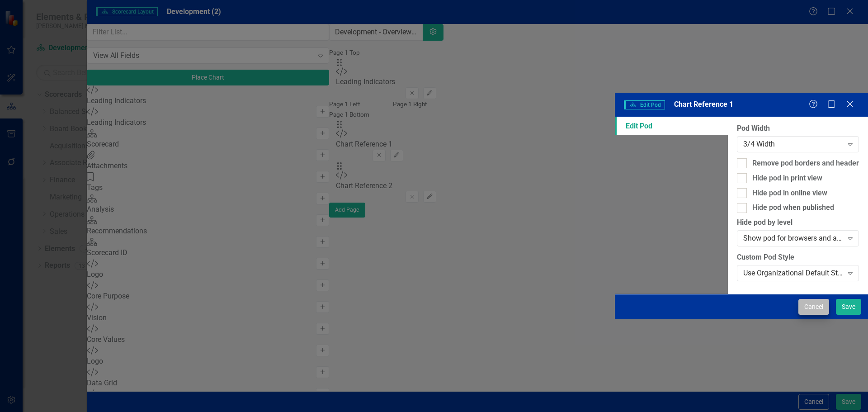 This screenshot has height=412, width=868. Describe the element at coordinates (798, 257) in the screenshot. I see `label: Custom Pod Style` at that location.